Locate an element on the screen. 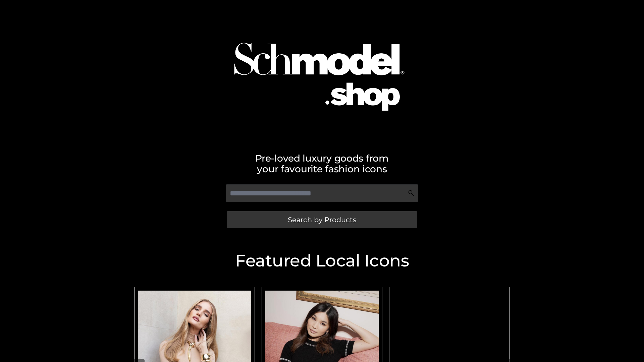 This screenshot has height=362, width=644. span: Search by Products is located at coordinates (322, 219).